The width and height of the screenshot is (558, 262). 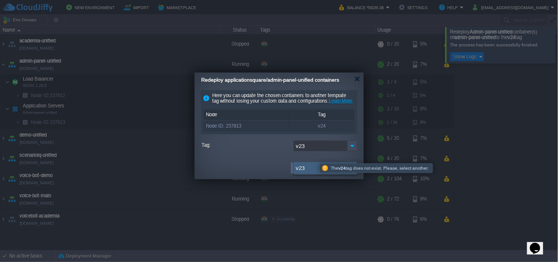 I want to click on span: Redeploy applicationsquare/admin-panel-unified containers, so click(x=270, y=80).